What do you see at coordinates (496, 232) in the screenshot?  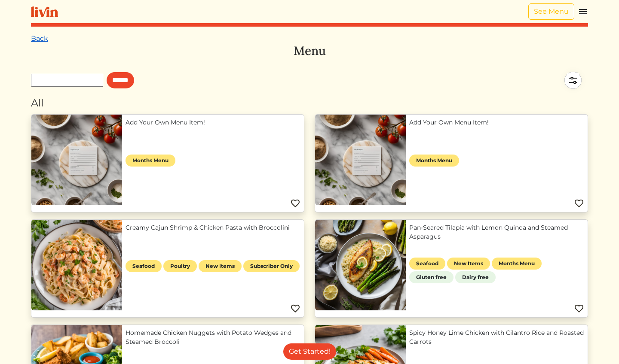 I see `a: Pan-Seared Tilapia with Lemon Quinoa and Steamed Asparagus` at bounding box center [496, 232].